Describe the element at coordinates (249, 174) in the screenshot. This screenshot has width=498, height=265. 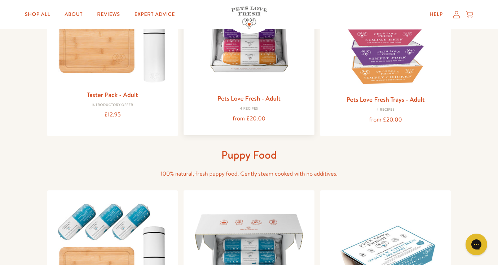
I see `span: 100% natural, fresh puppy food. Gently steam cooked with no additives.` at that location.